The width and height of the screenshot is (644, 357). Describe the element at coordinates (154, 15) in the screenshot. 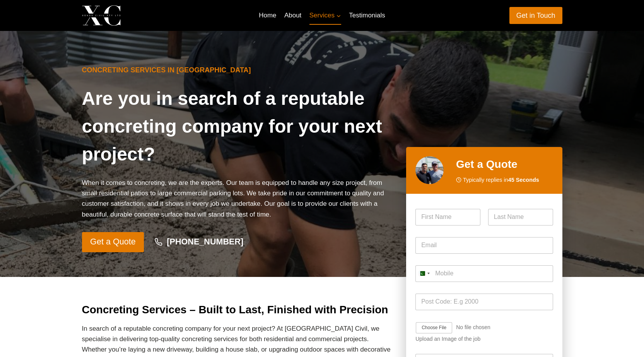

I see `p: Xenos Civil` at that location.